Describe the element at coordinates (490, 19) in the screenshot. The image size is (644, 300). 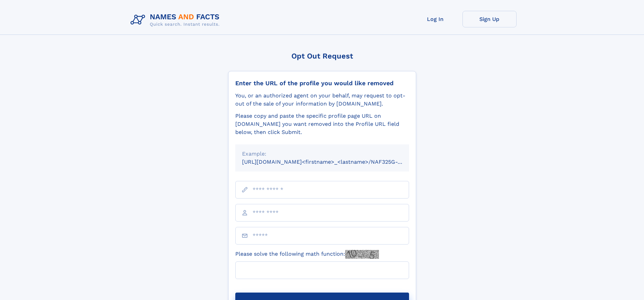
I see `a: Sign Up` at that location.